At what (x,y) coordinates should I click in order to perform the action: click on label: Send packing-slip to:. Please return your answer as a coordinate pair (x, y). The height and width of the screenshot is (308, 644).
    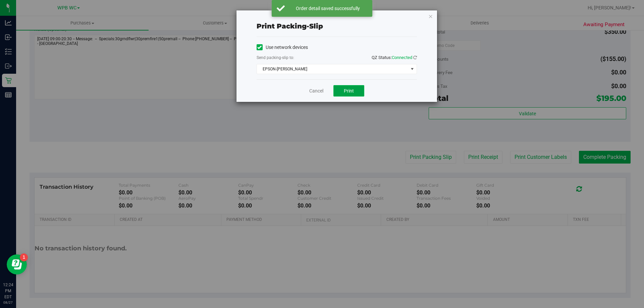
    Looking at the image, I should click on (276, 58).